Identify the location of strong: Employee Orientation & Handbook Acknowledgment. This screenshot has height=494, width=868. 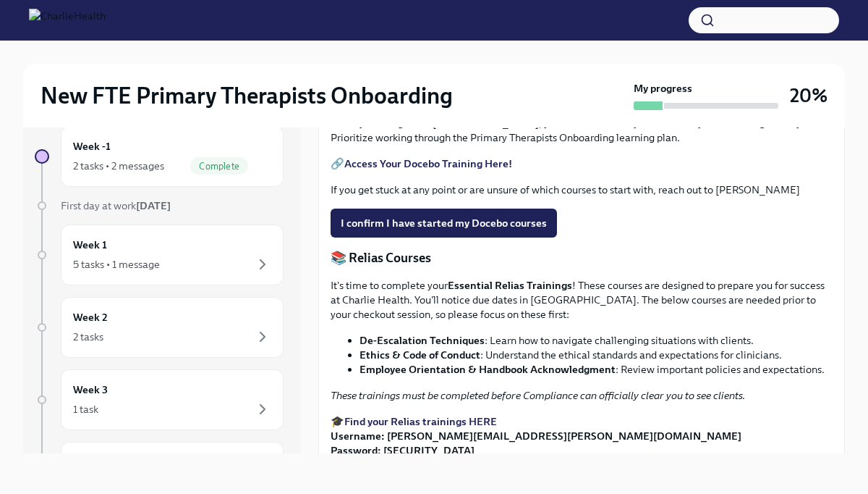
(488, 370).